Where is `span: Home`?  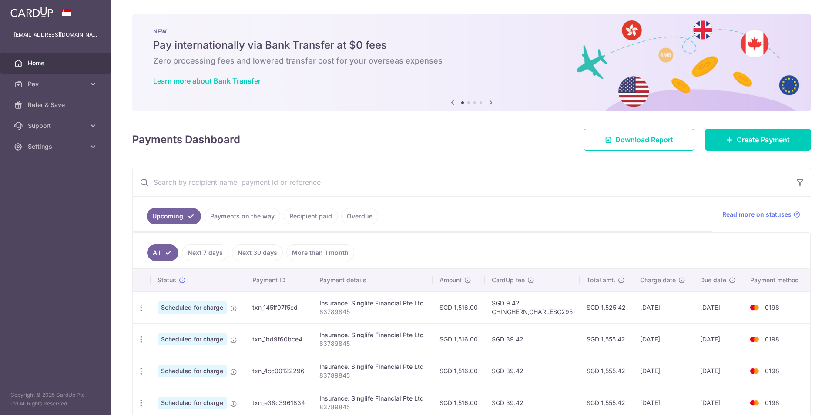
span: Home is located at coordinates (57, 63).